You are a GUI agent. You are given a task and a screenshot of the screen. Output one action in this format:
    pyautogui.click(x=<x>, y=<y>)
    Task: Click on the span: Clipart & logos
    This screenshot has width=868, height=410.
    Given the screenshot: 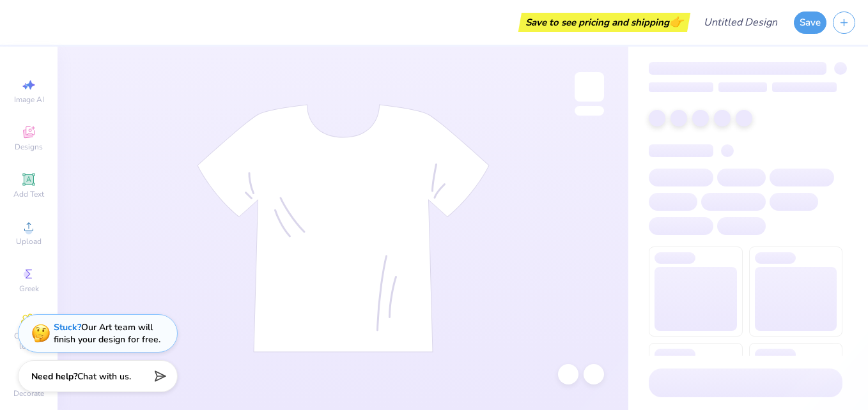 What is the action you would take?
    pyautogui.click(x=29, y=341)
    